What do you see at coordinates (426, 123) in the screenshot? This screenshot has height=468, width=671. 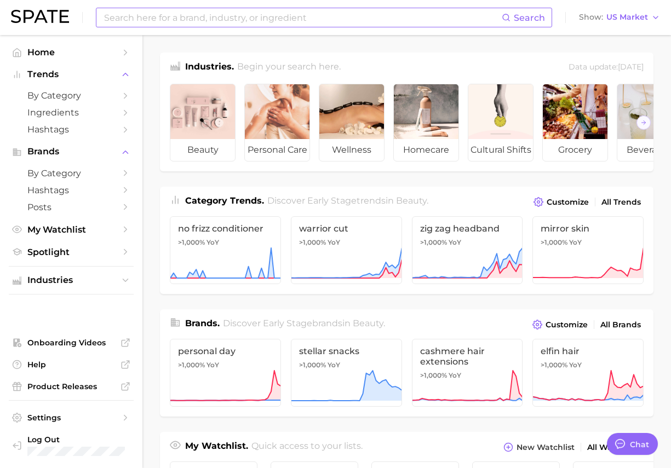 I see `a: homecare` at bounding box center [426, 123].